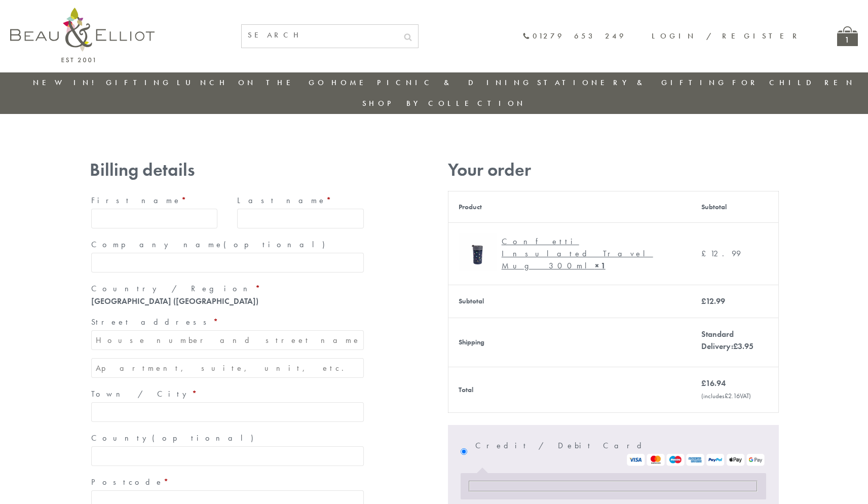 The image size is (868, 504). Describe the element at coordinates (320, 35) in the screenshot. I see `input: SEARCH` at that location.